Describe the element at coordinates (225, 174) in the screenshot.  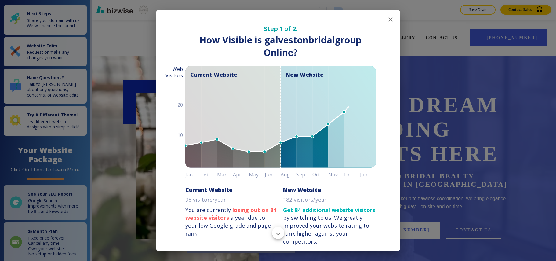
I see `h6: Mar` at that location.